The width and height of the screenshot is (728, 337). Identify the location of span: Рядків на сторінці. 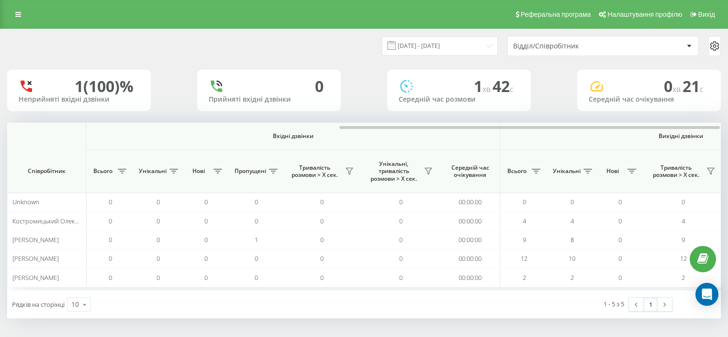
(38, 304).